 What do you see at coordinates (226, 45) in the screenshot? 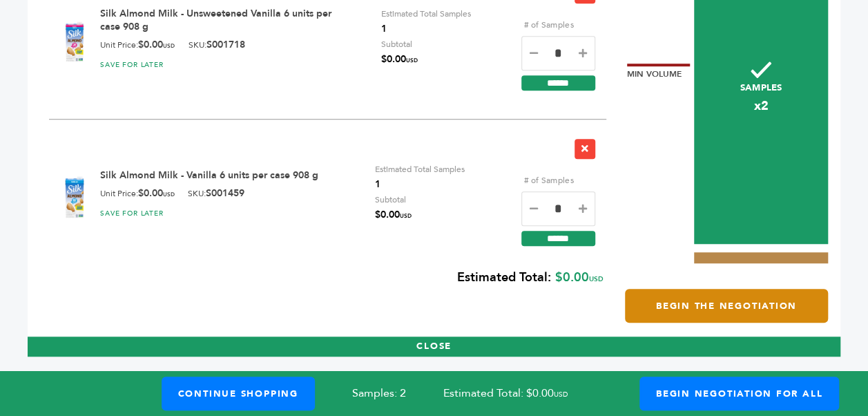
I see `b: S001718` at bounding box center [226, 45].